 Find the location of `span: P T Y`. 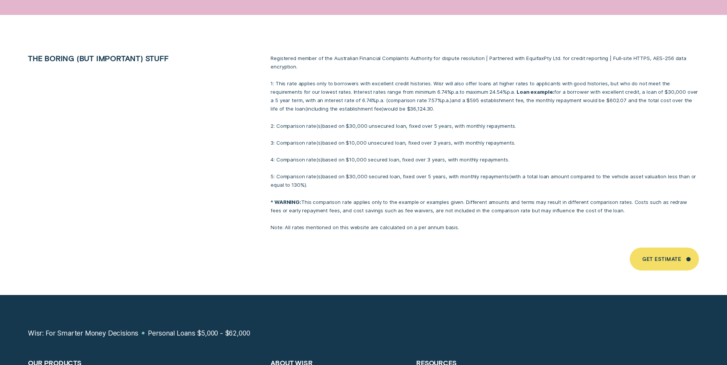

span: P T Y is located at coordinates (547, 58).